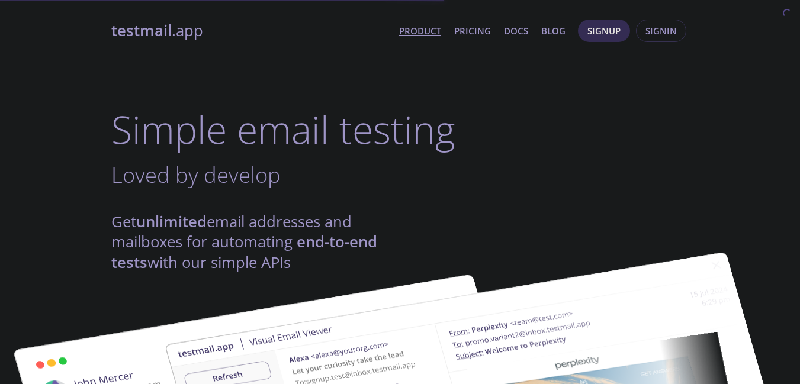 The image size is (800, 384). What do you see at coordinates (171, 221) in the screenshot?
I see `strong: unlimited` at bounding box center [171, 221].